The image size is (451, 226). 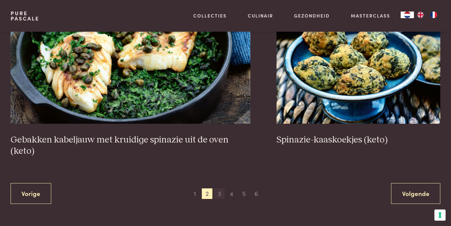 What do you see at coordinates (408, 15) in the screenshot?
I see `a: NL` at bounding box center [408, 15].